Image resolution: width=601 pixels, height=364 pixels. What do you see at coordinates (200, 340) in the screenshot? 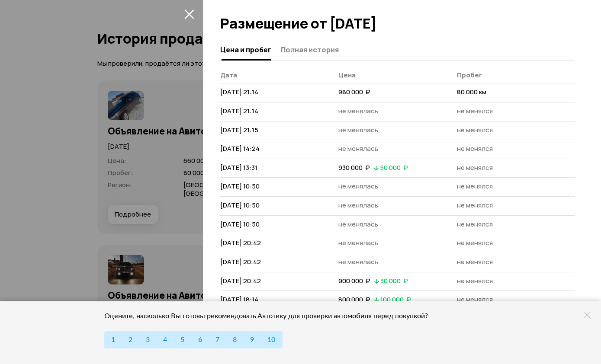
I see `button: 6` at bounding box center [200, 340].